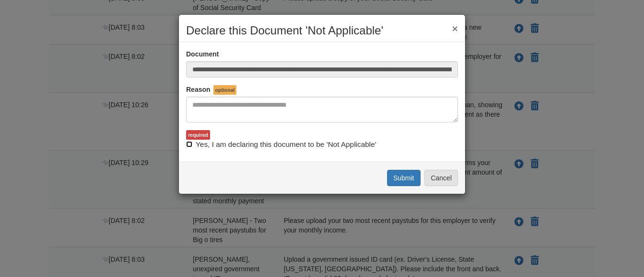 This screenshot has width=644, height=277. I want to click on label: Reason, so click(198, 89).